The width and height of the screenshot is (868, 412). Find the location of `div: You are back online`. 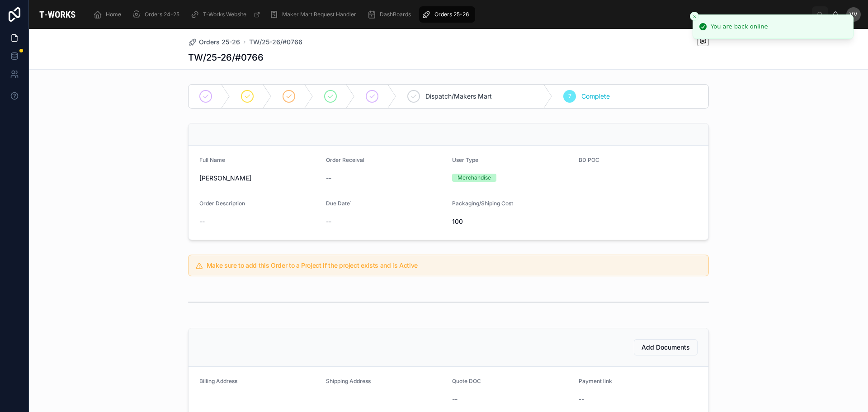

div: You are back online is located at coordinates (739, 27).